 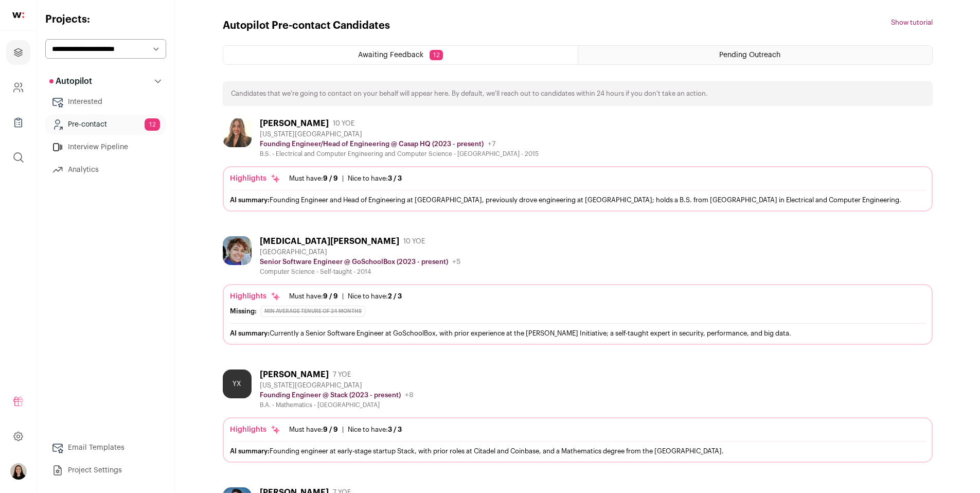 I want to click on img: a51d6619b0b280d4202355b1cb6a452b79540de5f58b78b5741e320c397f0b31.jpg, so click(x=237, y=251).